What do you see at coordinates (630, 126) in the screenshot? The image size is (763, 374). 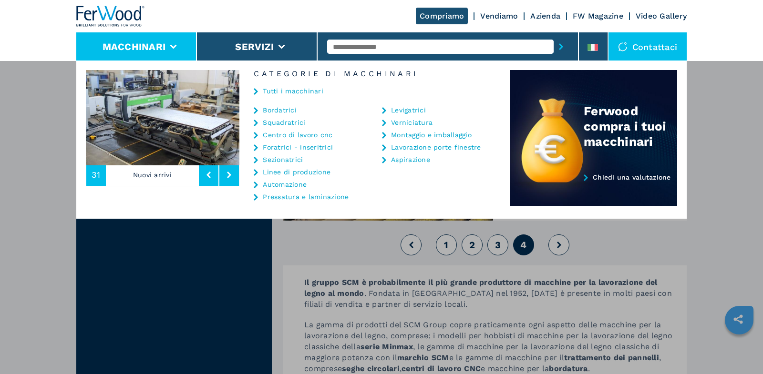 I see `div: Ferwood compra i tuoi macchinari` at bounding box center [630, 126].